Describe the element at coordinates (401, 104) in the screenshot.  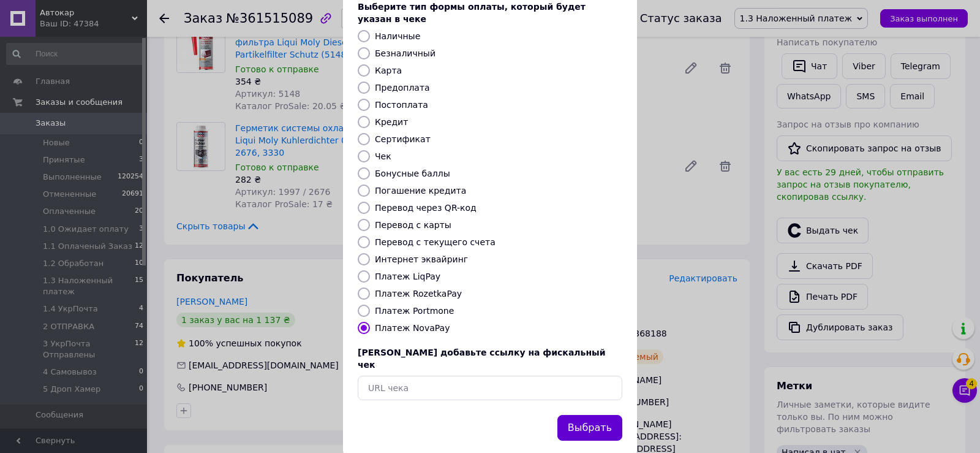
I see `label: Постоплата` at that location.